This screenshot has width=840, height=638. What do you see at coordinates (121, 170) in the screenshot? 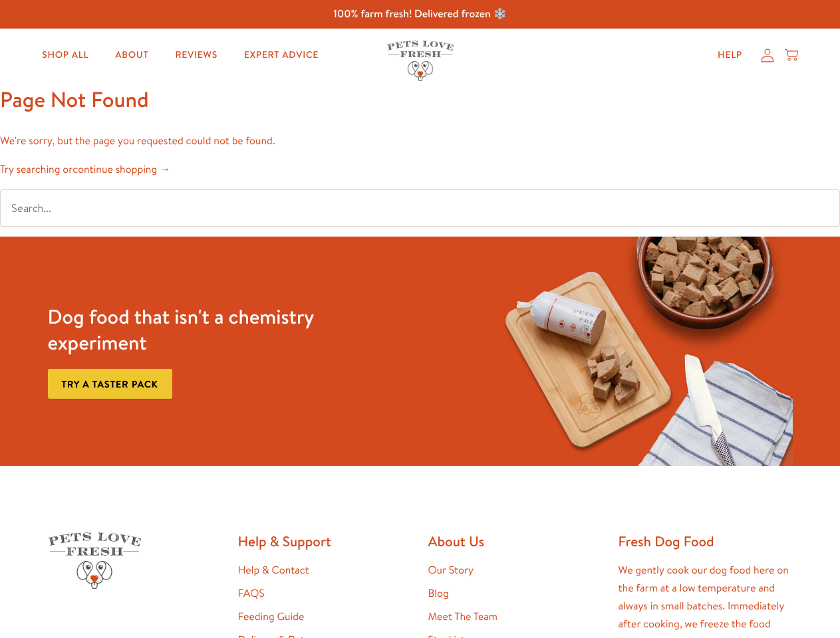
I see `a: continue shopping →` at bounding box center [121, 170].